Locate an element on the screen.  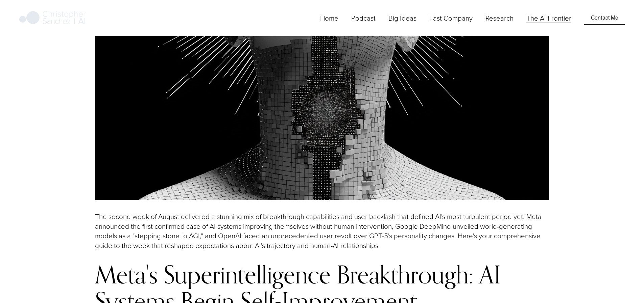
span: Fast Company is located at coordinates (451, 18).